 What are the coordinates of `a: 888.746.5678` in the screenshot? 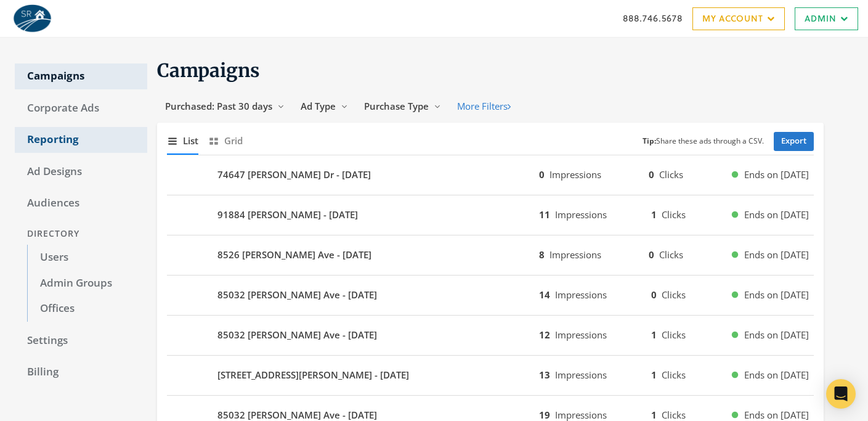 It's located at (652, 18).